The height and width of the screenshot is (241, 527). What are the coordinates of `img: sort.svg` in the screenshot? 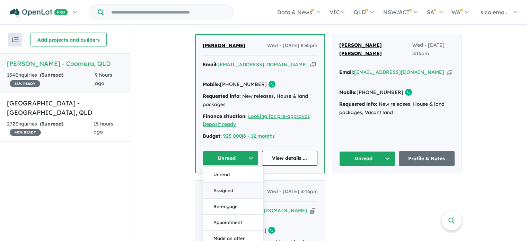 It's located at (15, 39).